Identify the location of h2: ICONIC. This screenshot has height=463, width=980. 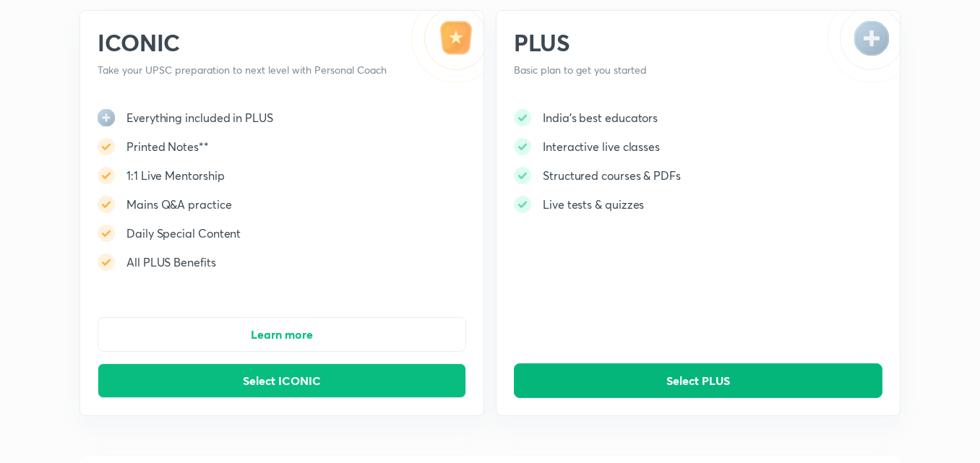
(242, 43).